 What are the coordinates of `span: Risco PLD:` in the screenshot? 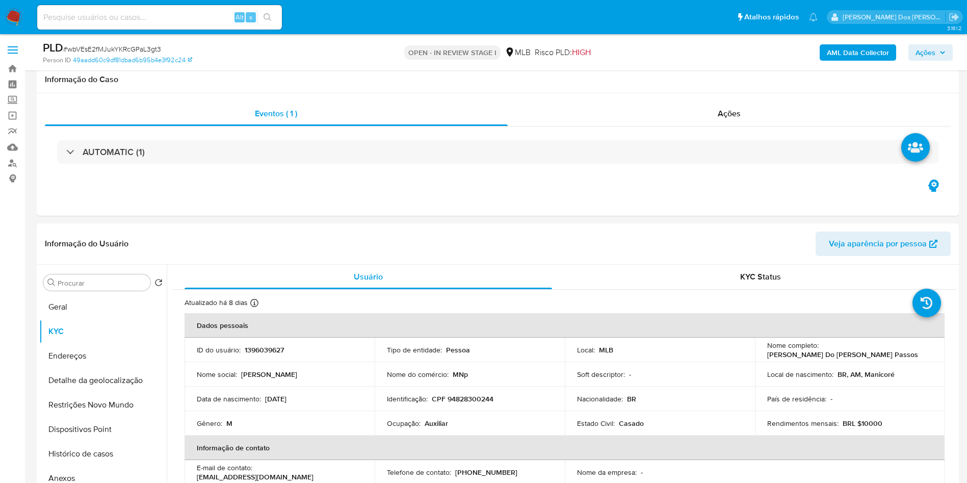 It's located at (563, 53).